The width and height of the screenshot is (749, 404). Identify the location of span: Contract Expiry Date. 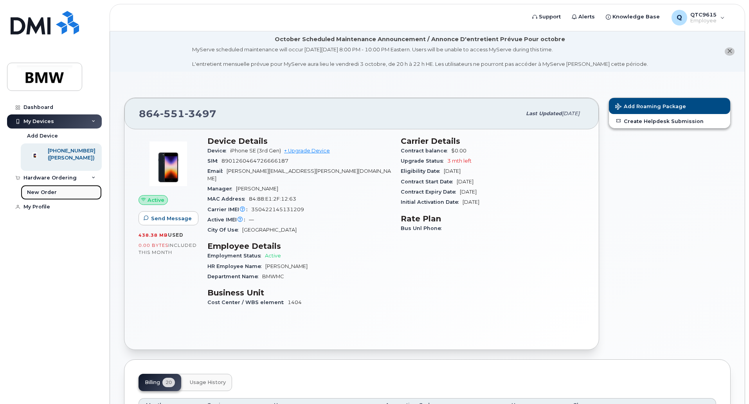
(430, 191).